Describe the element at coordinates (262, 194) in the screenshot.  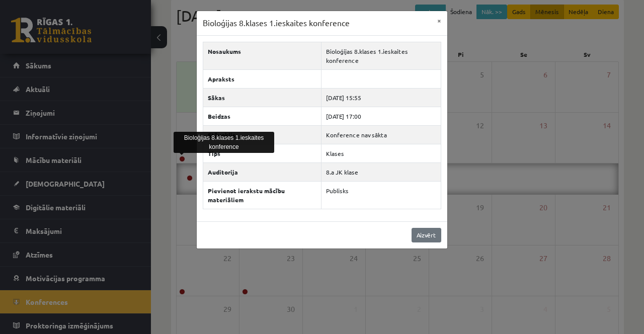
I see `th: Pievienot ierakstu mācību materiāliem` at that location.